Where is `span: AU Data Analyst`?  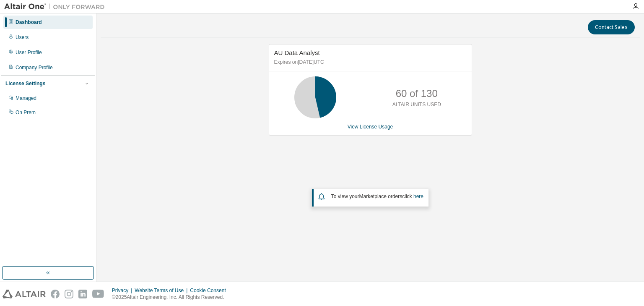 span: AU Data Analyst is located at coordinates (297, 53).